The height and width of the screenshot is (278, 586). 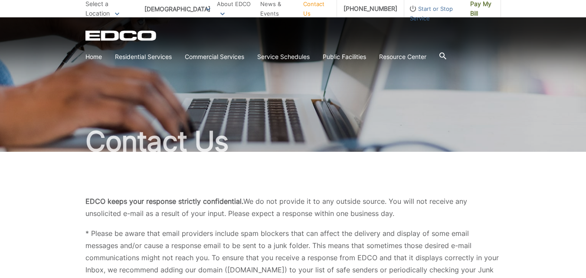 What do you see at coordinates (344, 57) in the screenshot?
I see `a: Public Facilities` at bounding box center [344, 57].